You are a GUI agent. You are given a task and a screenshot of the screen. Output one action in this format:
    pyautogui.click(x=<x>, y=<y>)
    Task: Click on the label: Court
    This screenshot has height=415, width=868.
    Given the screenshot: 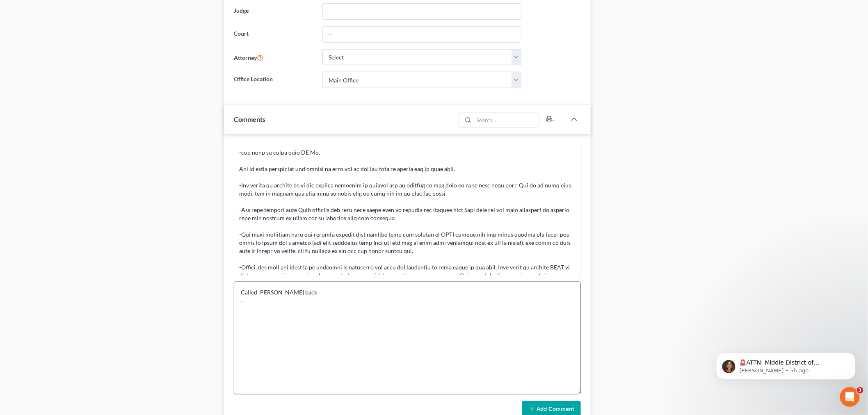 What is the action you would take?
    pyautogui.click(x=274, y=34)
    